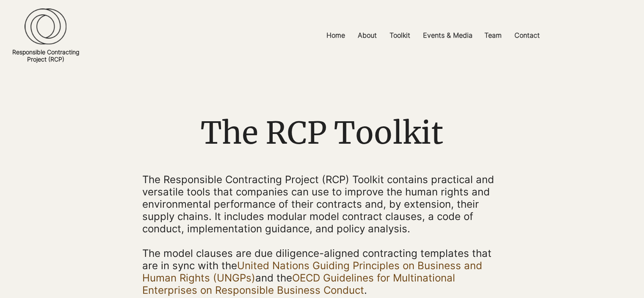  Describe the element at coordinates (527, 35) in the screenshot. I see `a: Contact` at that location.